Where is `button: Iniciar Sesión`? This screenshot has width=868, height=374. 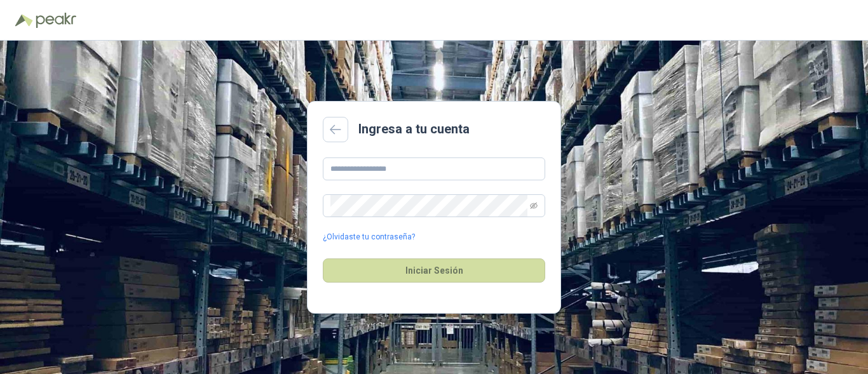
button: Iniciar Sesión is located at coordinates (434, 271).